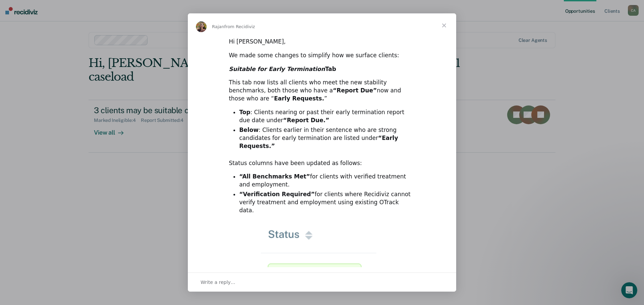  I want to click on div: Status columns have been updated as follows:, so click(322, 164).